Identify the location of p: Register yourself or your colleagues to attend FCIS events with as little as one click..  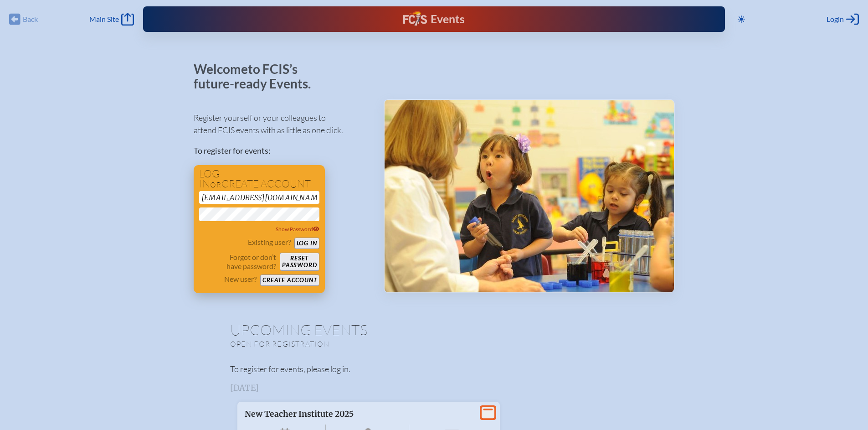
(281, 124).